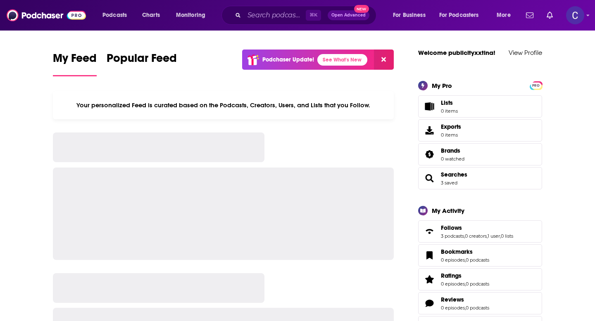 This screenshot has height=321, width=595. What do you see at coordinates (114, 15) in the screenshot?
I see `span: Podcasts` at bounding box center [114, 15].